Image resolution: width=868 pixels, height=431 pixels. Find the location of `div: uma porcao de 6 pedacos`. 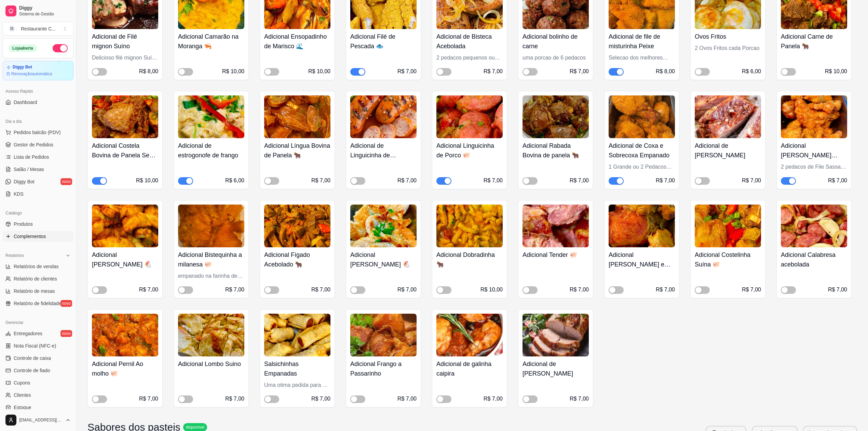

div: uma porcao de 6 pedacos is located at coordinates (556, 58).